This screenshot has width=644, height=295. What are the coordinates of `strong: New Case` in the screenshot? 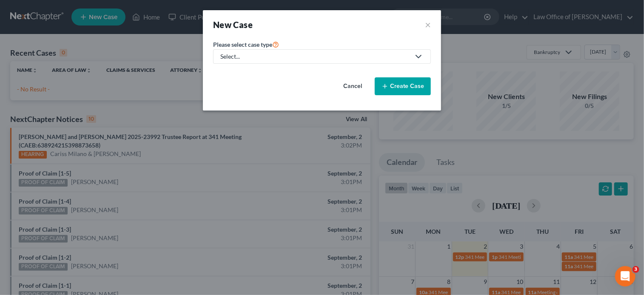 It's located at (233, 25).